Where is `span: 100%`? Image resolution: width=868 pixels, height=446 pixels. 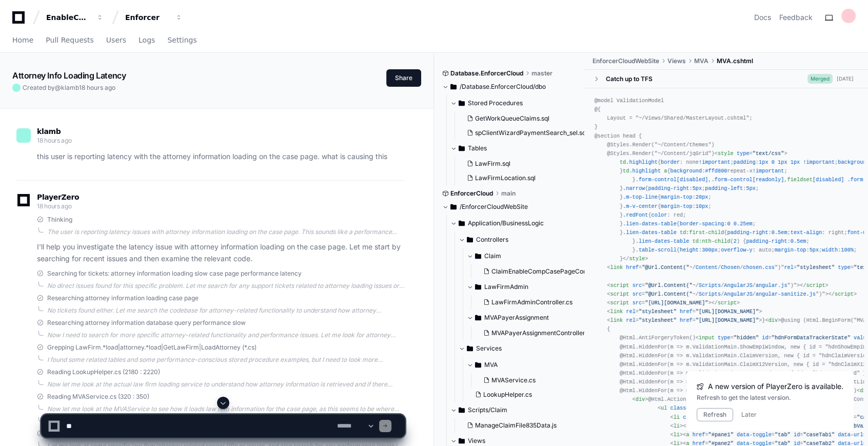
span: 100% is located at coordinates (847, 250).